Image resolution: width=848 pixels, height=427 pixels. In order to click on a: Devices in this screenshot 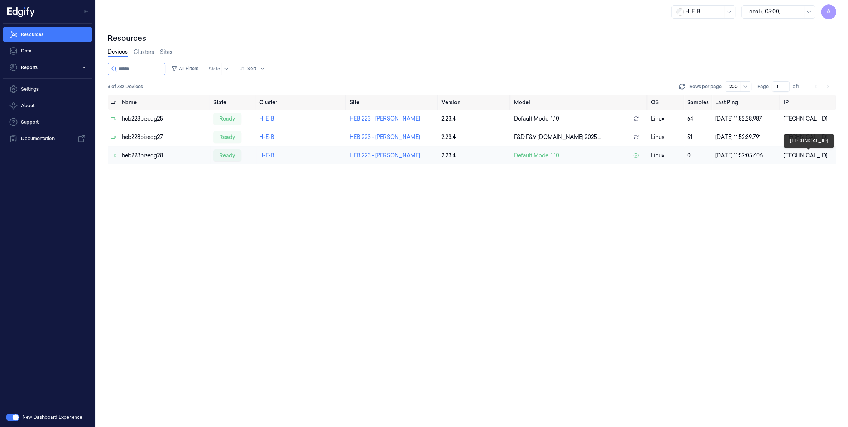, I will do `click(118, 52)`.